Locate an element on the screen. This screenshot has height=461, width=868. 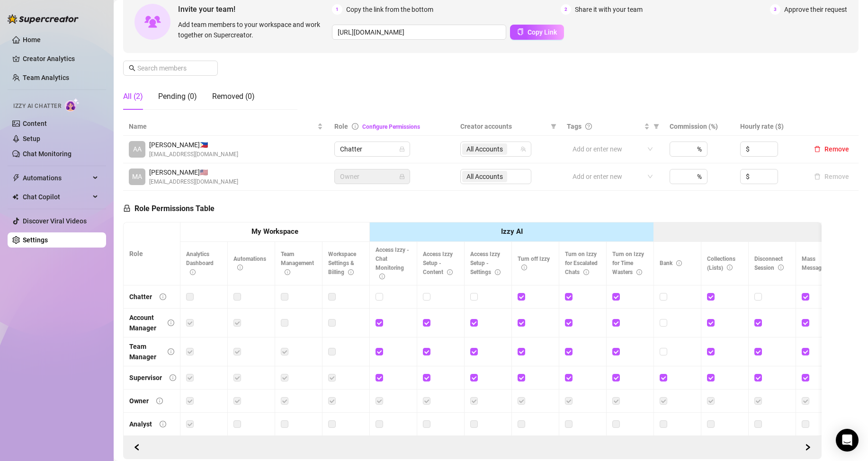
span: Remove is located at coordinates (837, 149).